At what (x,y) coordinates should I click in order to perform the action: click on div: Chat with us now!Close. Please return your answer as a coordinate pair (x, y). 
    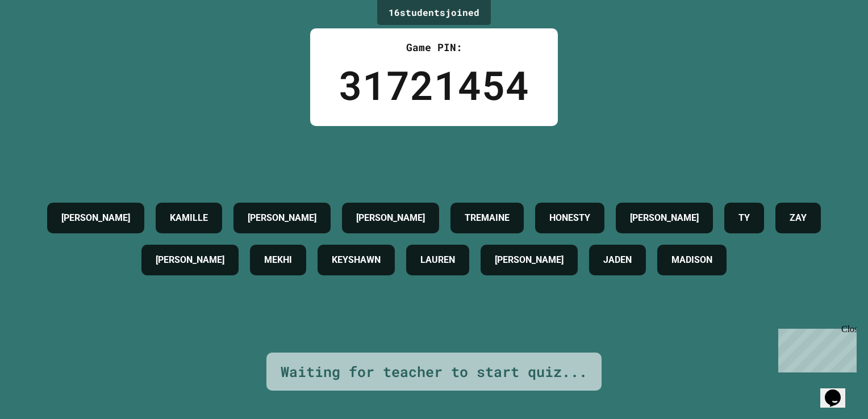
    Looking at the image, I should click on (42, 38).